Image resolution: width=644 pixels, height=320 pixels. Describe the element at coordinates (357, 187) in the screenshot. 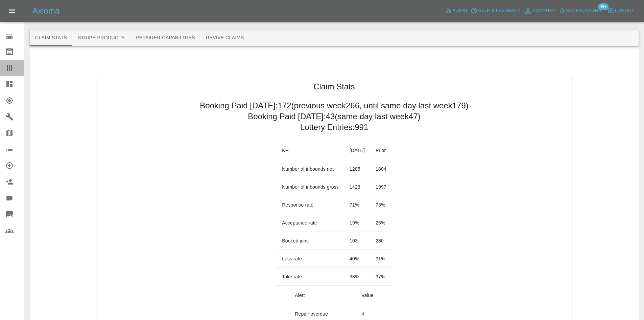

I see `td: 1423` at that location.